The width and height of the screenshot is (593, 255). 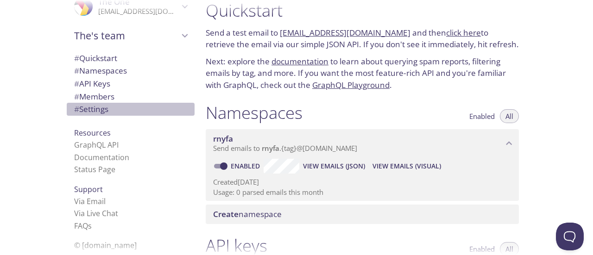 What do you see at coordinates (131, 36) in the screenshot?
I see `div: The's team` at bounding box center [131, 36].